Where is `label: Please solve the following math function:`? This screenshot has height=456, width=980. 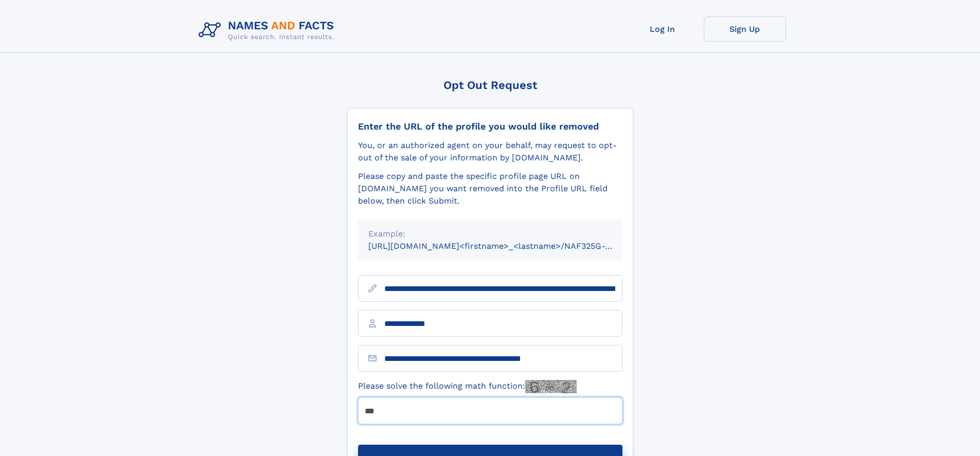 label: Please solve the following math function: is located at coordinates (467, 387).